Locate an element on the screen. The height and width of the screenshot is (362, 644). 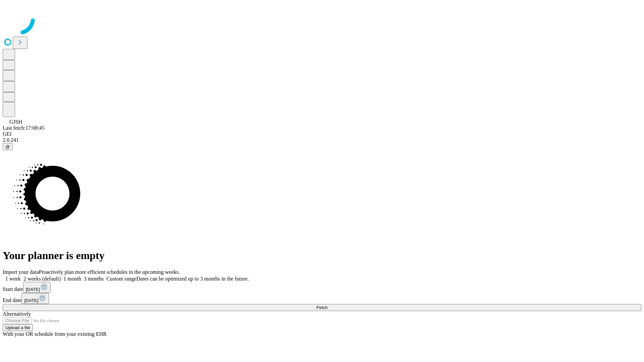
div: End date is located at coordinates (322, 298).